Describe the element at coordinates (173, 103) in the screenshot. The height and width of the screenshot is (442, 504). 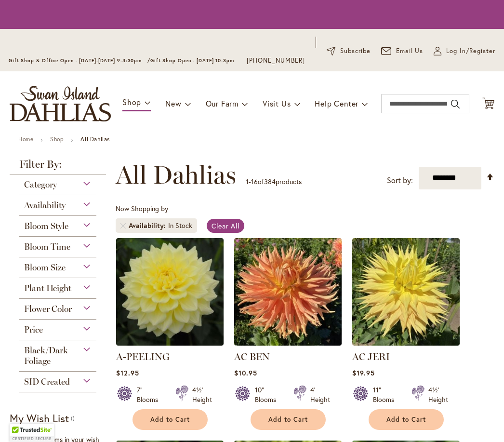
I see `span: New` at that location.